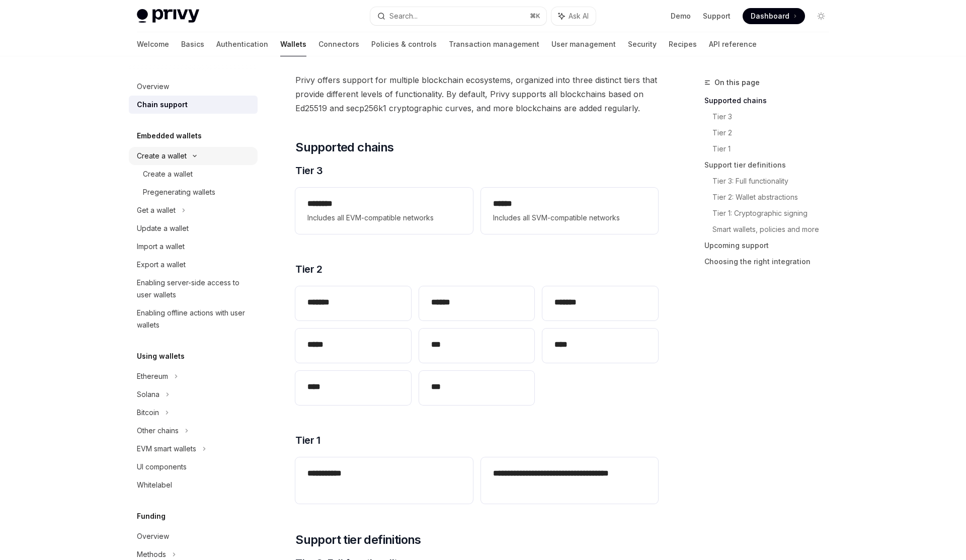  What do you see at coordinates (193, 319) in the screenshot?
I see `a: Enabling offline actions with user wallets` at bounding box center [193, 319].